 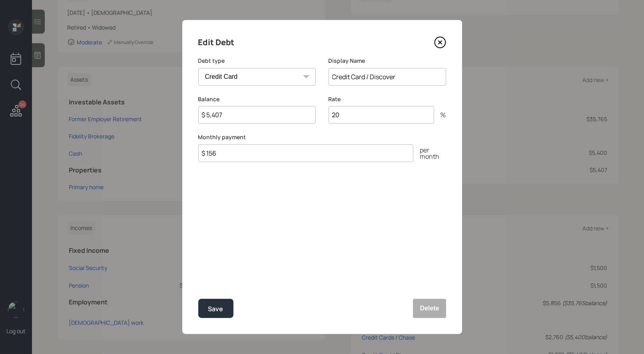 I want to click on label: Monthly payment, so click(x=322, y=137).